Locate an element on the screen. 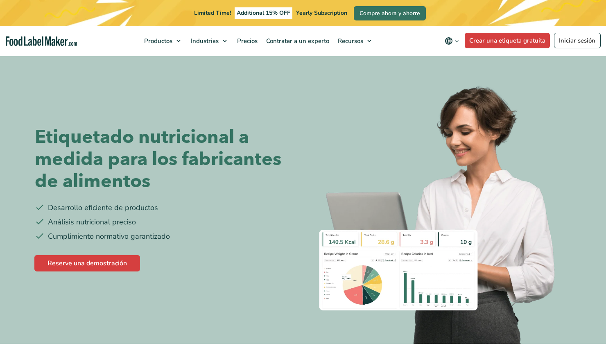  li: Análisis nutricional preciso is located at coordinates (166, 222).